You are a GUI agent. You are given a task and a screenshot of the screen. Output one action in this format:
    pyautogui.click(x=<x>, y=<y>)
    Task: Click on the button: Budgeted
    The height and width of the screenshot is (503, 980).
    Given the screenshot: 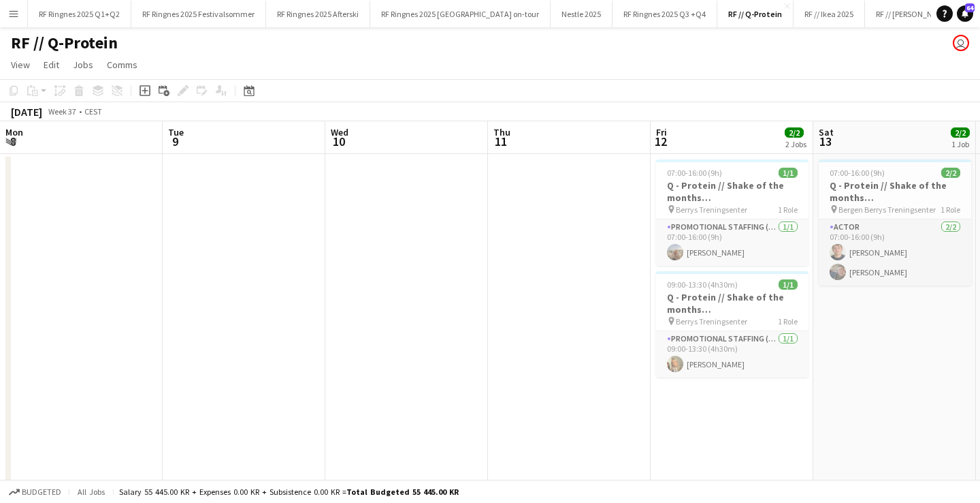 What is the action you would take?
    pyautogui.click(x=34, y=492)
    